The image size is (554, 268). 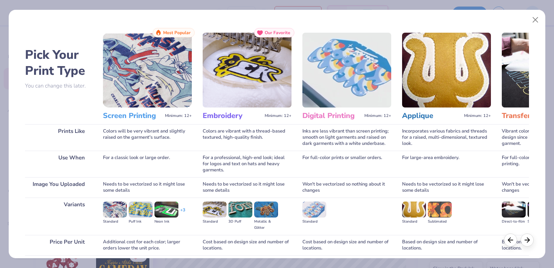 I want to click on h3: Embroidery, so click(x=232, y=116).